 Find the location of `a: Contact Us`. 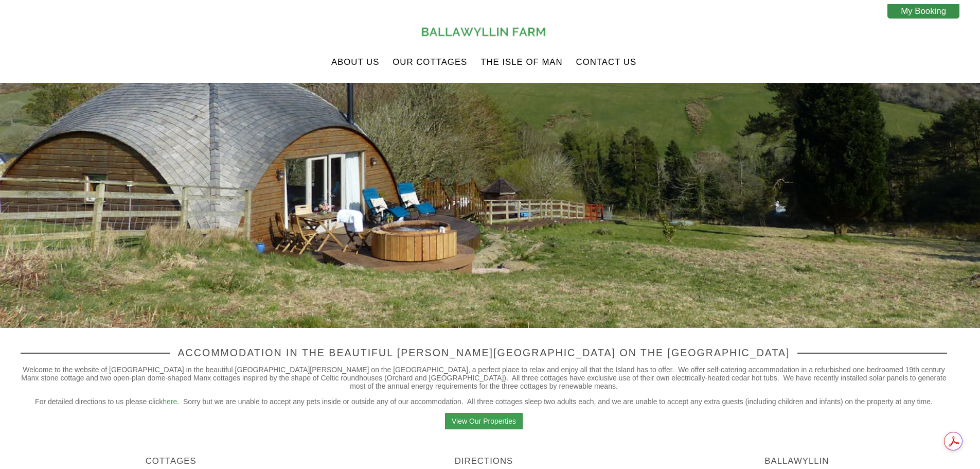

a: Contact Us is located at coordinates (607, 62).